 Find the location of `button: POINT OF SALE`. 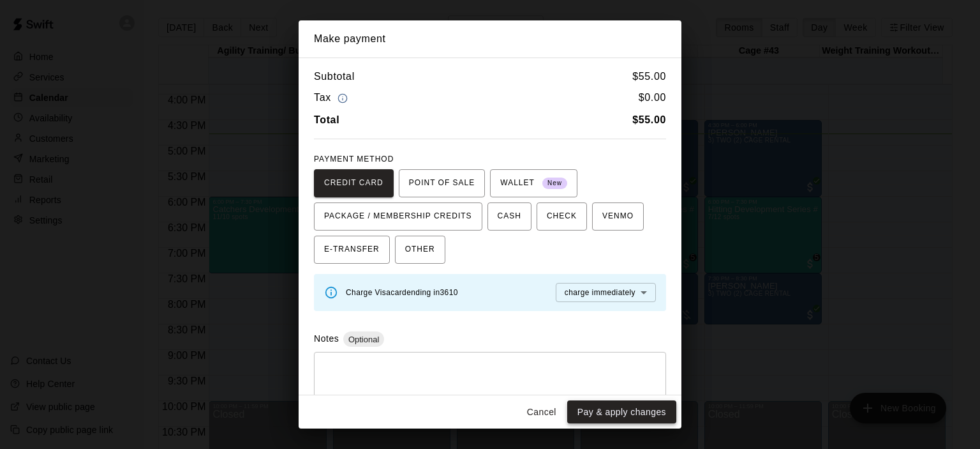

button: POINT OF SALE is located at coordinates (441, 183).